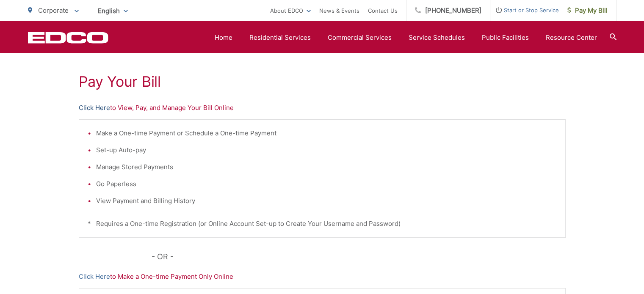 The image size is (644, 294). Describe the element at coordinates (68, 38) in the screenshot. I see `a: EDCD logo. Return to the homepage.` at that location.